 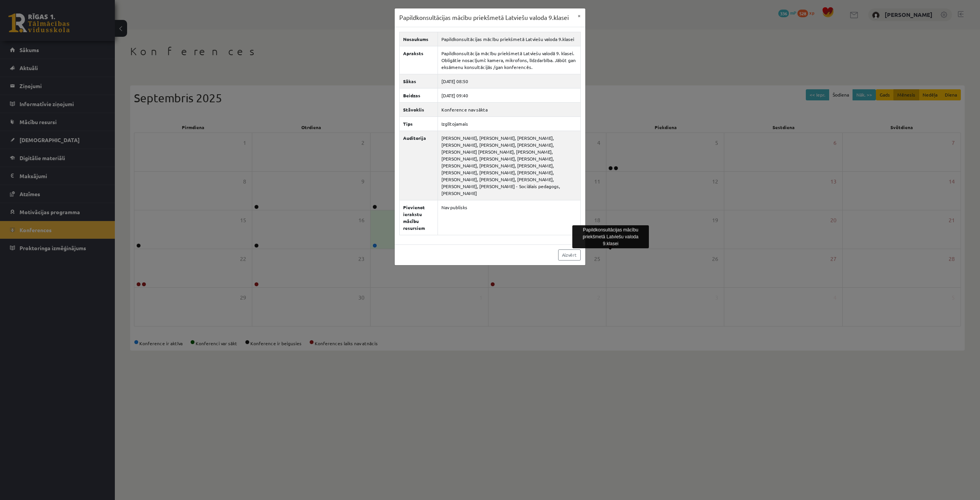 I want to click on h3: Papildkonsultācijas mācību priekšmetā Latviešu valoda 9.klasei, so click(x=484, y=17).